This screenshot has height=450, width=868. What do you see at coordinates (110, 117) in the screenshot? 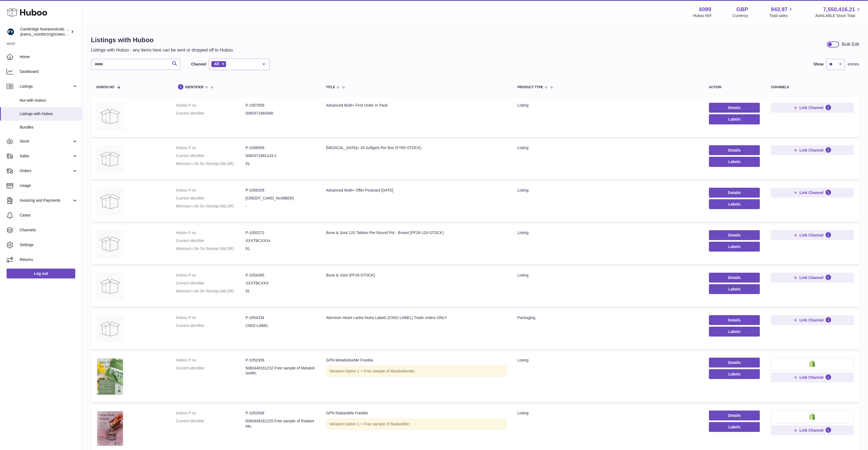
I see `img: Advanced Multi+ First Order In Pack` at bounding box center [110, 117].